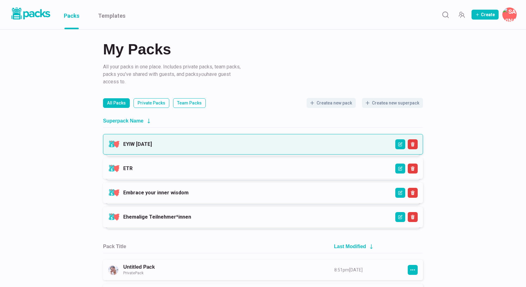 This screenshot has height=287, width=526. What do you see at coordinates (151, 103) in the screenshot?
I see `p: Private Packs` at bounding box center [151, 103].